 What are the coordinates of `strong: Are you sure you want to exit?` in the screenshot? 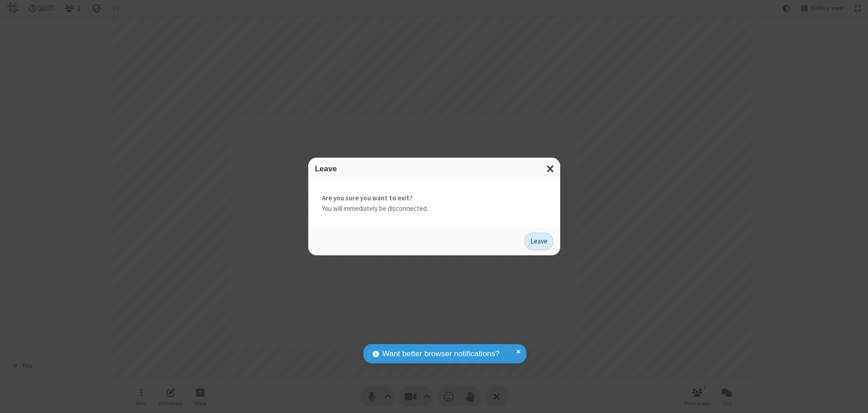 It's located at (434, 198).